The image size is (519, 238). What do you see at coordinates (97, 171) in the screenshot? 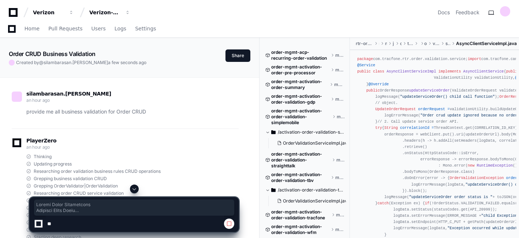
I see `span: Researching order validation business rules CRUD operations` at bounding box center [97, 171].